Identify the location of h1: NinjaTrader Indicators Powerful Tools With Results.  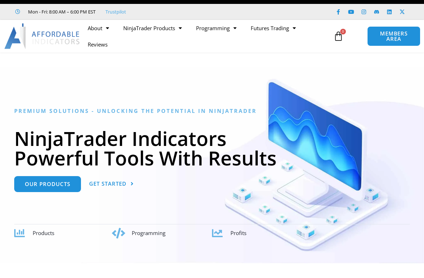
(212, 148).